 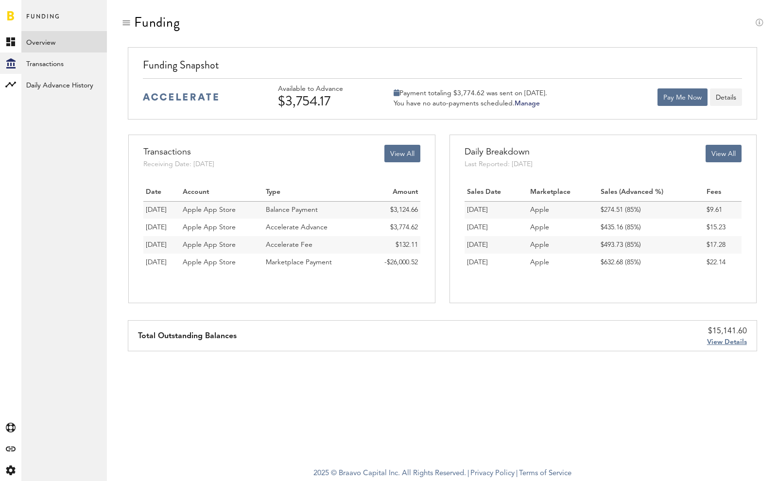 I want to click on span: Balance Payment, so click(x=292, y=210).